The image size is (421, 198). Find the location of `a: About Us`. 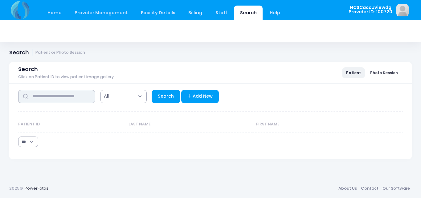

a: About Us is located at coordinates (348, 188).